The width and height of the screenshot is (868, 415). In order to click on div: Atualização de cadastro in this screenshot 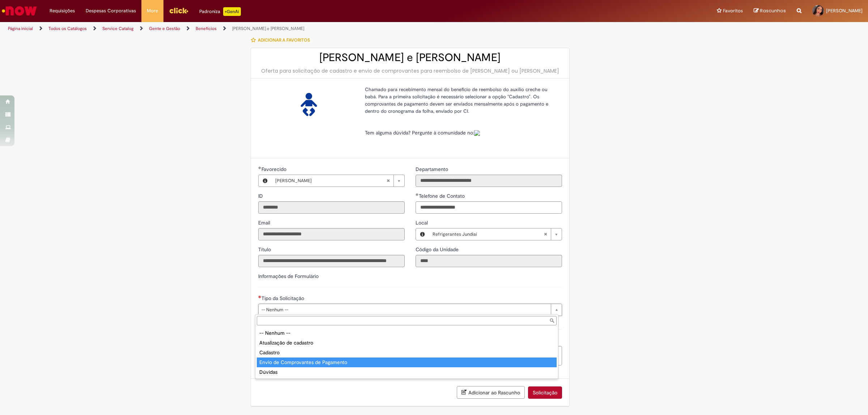, I will do `click(406, 343)`.